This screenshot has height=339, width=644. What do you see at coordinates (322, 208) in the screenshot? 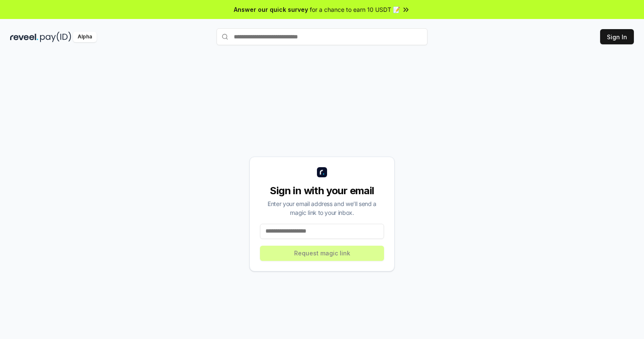
I see `div: Enter your email address and we’ll send a magic link to your inbox.` at bounding box center [322, 208].